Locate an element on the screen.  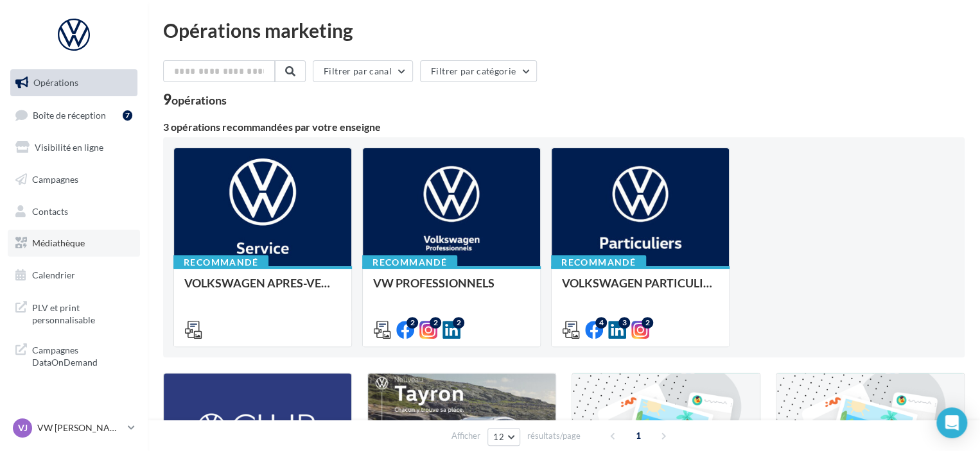
div: 9 is located at coordinates (194, 100).